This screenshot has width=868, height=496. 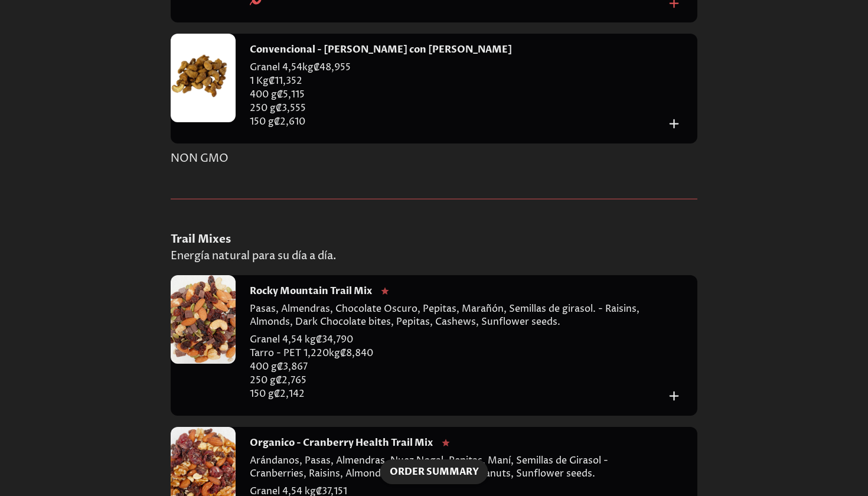 I want to click on p: 250 g ₡ 2,765, so click(x=457, y=380).